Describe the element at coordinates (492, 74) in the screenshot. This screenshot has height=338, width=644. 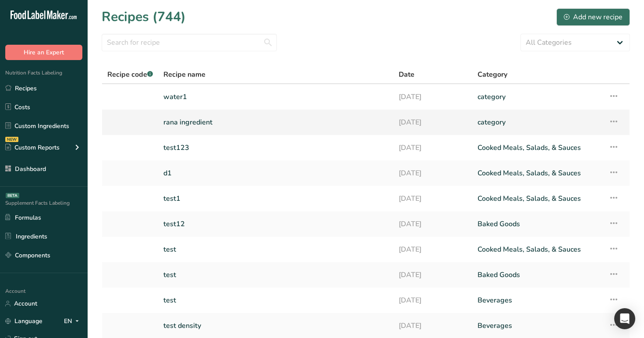
I see `span: Category` at that location.